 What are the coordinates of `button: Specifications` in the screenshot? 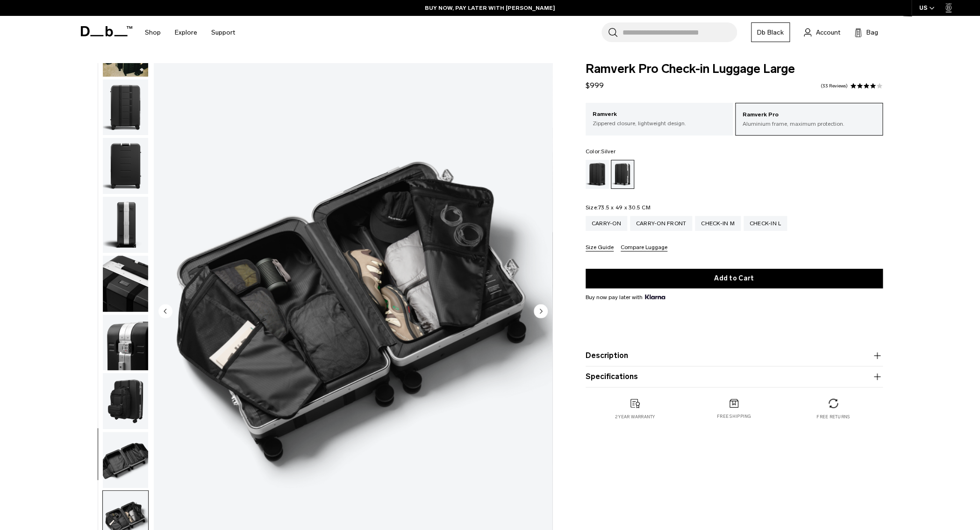 It's located at (734, 377).